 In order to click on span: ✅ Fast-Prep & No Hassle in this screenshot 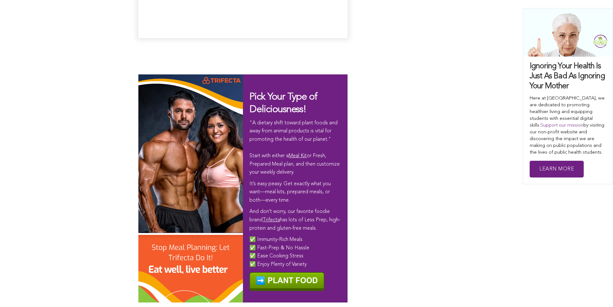, I will do `click(279, 248)`.